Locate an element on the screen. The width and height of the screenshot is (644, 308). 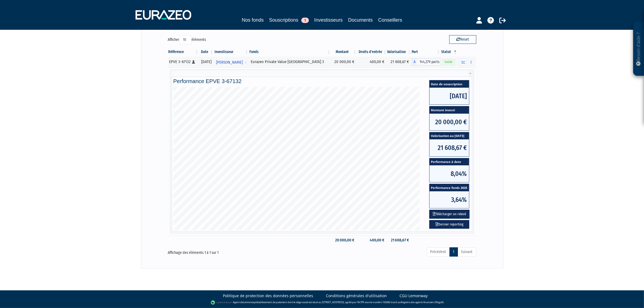
i: Voir l'investisseur is located at coordinates (246, 62).